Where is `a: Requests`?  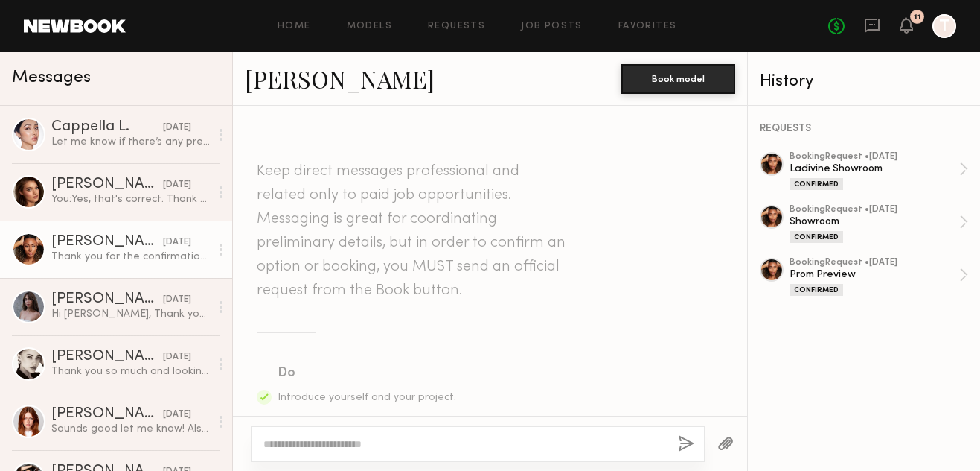
a: Requests is located at coordinates (456, 26).